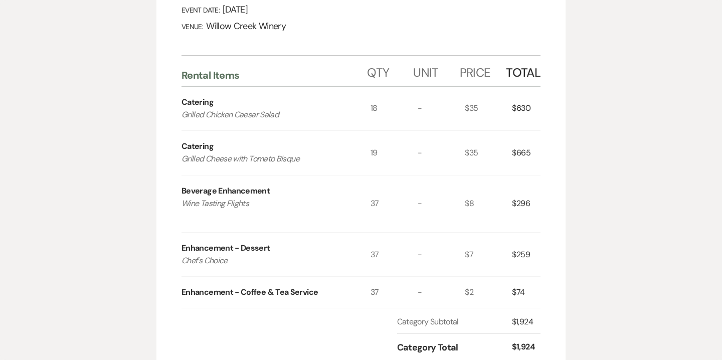 Image resolution: width=722 pixels, height=360 pixels. What do you see at coordinates (394, 109) in the screenshot?
I see `div: 18` at bounding box center [394, 109].